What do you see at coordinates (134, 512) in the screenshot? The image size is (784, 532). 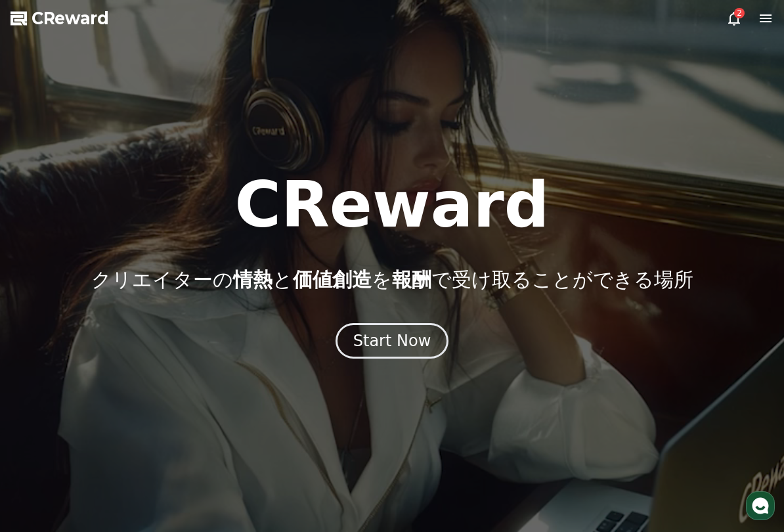 I see `a: Home` at bounding box center [134, 512].